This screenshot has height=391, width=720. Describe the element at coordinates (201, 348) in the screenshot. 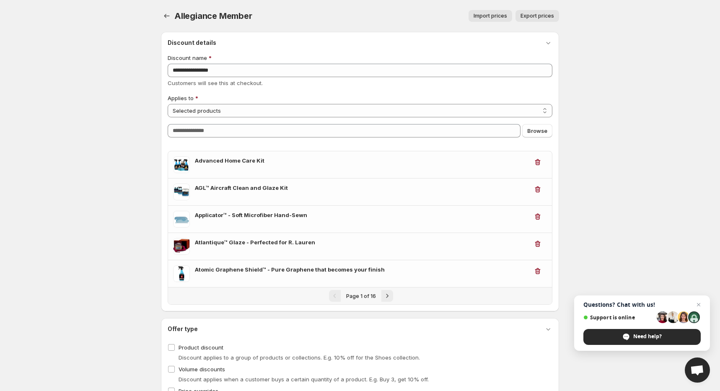

I see `span: Product discount` at that location.